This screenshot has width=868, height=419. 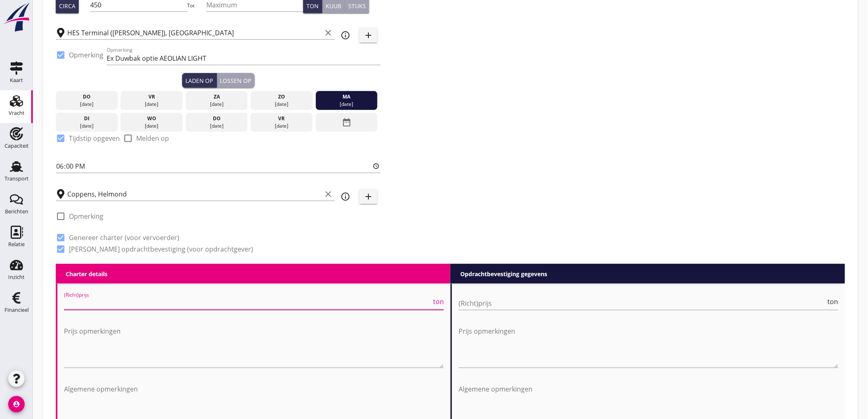 I want to click on div: Financieel, so click(x=16, y=310).